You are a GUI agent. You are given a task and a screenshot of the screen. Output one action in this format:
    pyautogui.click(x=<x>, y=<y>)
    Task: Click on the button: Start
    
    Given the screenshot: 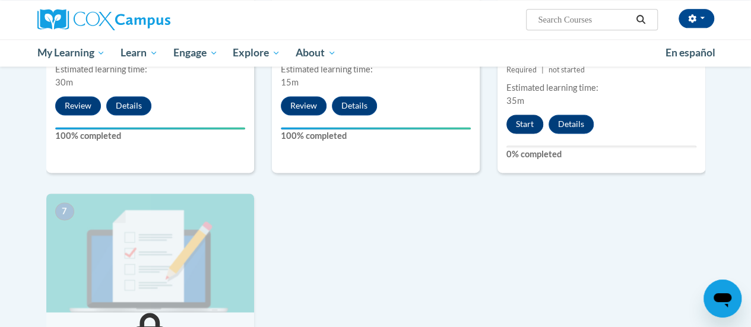 What is the action you would take?
    pyautogui.click(x=525, y=124)
    